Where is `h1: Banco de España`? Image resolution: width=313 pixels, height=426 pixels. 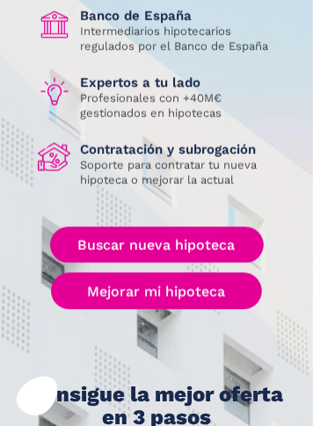
h1: Banco de España is located at coordinates (178, 16).